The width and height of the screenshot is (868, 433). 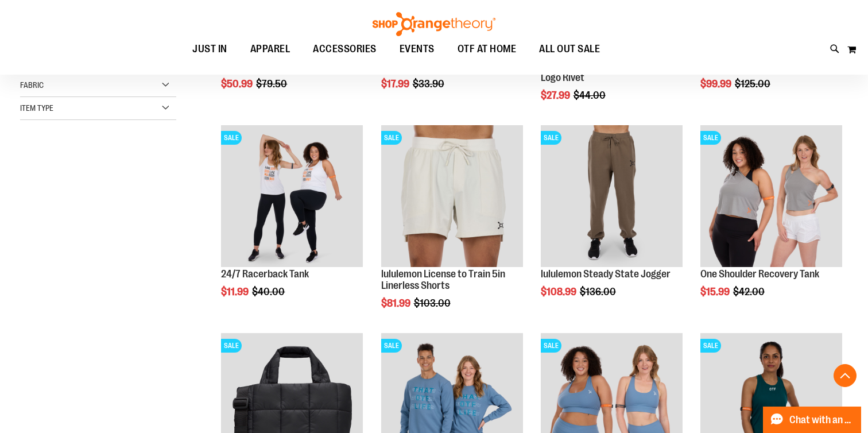 What do you see at coordinates (396, 84) in the screenshot?
I see `span: $17.99` at bounding box center [396, 84].